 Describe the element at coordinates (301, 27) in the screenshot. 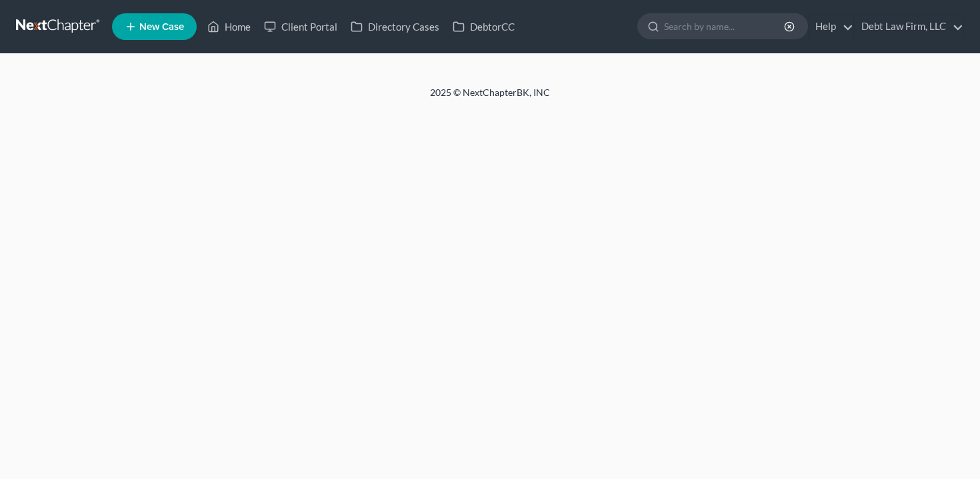

I see `a: Client Portal` at that location.